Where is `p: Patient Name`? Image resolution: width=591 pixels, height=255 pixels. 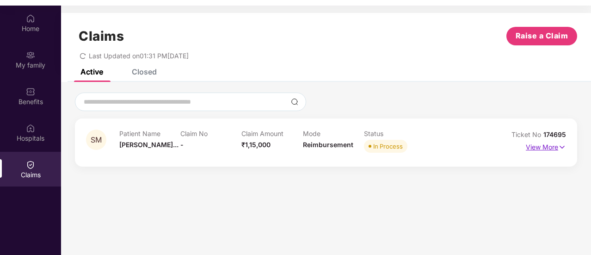
p: Patient Name is located at coordinates (150, 133).